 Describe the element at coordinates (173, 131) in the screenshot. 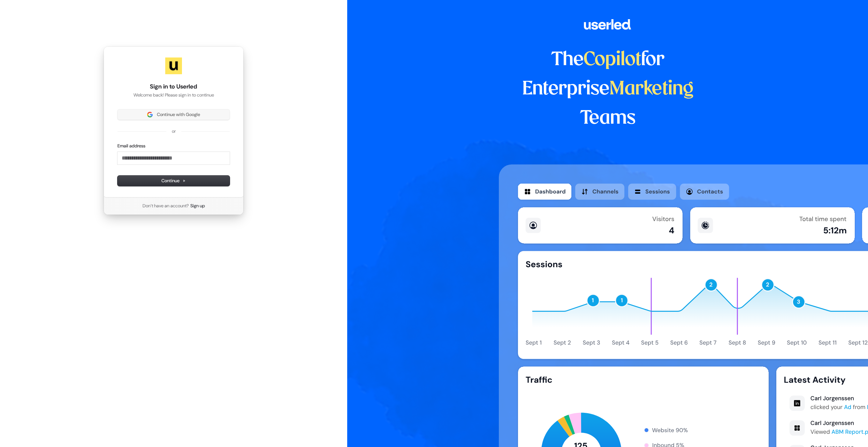

I see `p: or` at that location.